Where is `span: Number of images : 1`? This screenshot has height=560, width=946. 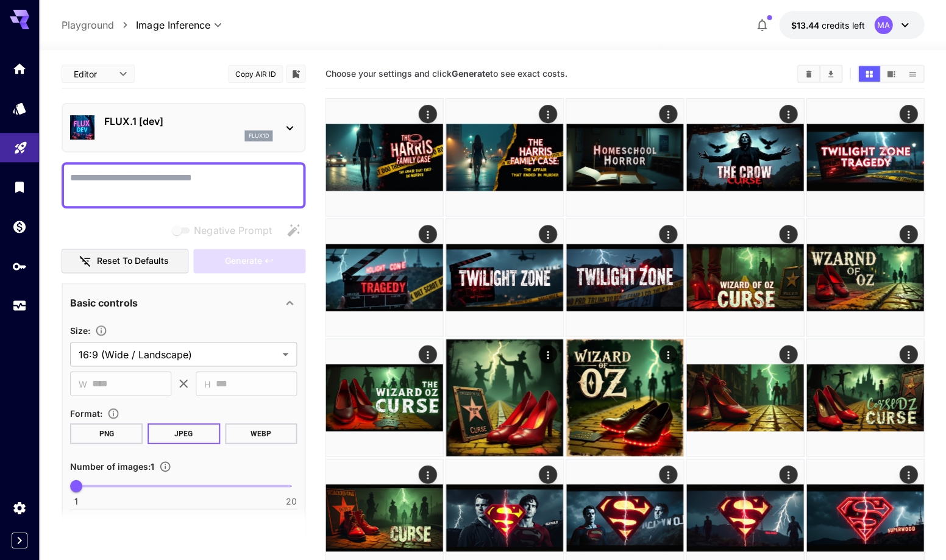
span: Number of images : 1 is located at coordinates (112, 465).